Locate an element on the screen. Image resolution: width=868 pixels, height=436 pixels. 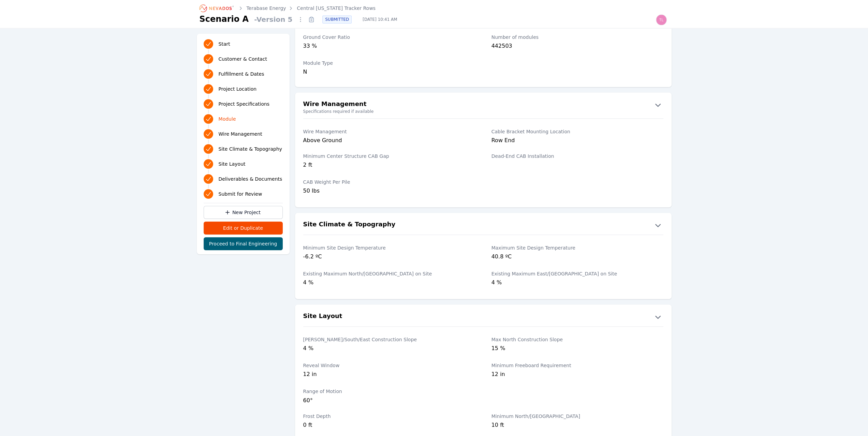
h2: Site Layout is located at coordinates (323, 317).